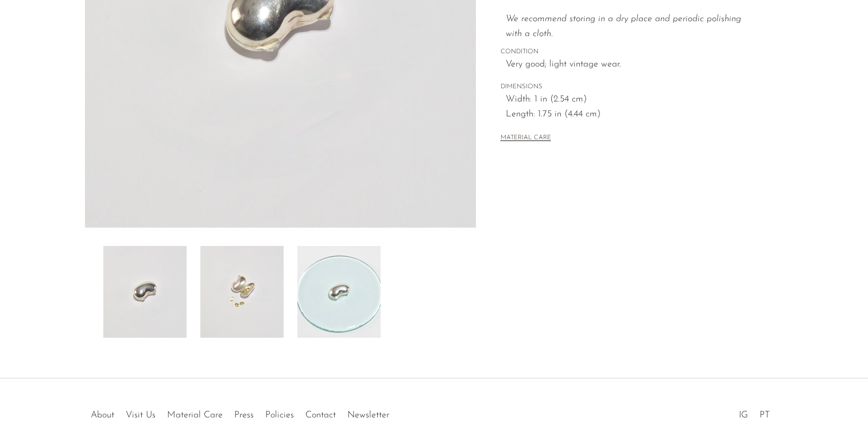  What do you see at coordinates (244, 415) in the screenshot?
I see `a: Press` at bounding box center [244, 415].